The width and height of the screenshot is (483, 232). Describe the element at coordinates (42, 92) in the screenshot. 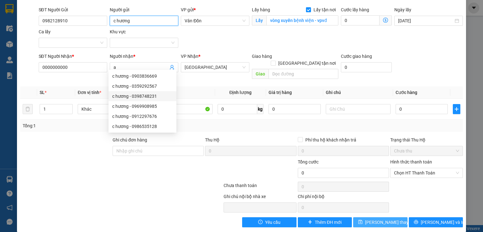

I see `span: SL` at that location.